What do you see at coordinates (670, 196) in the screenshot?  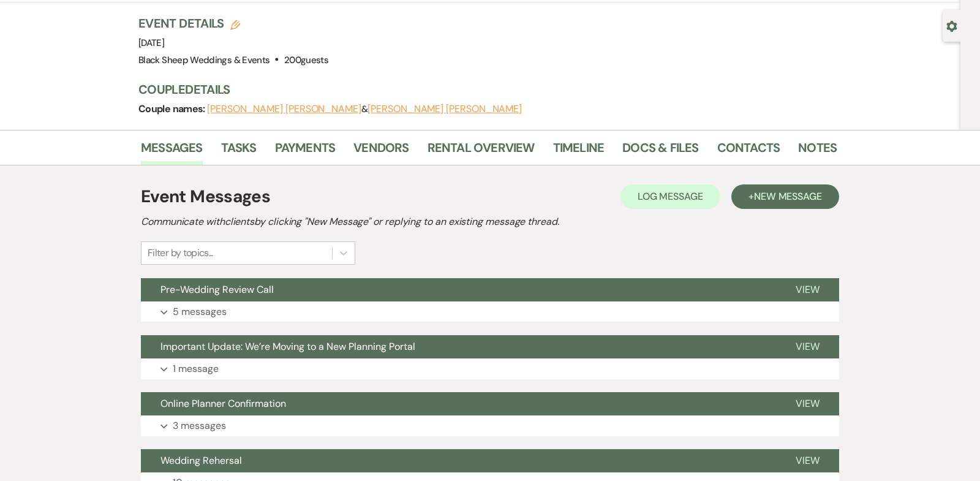 I see `span: Log Message` at bounding box center [670, 196].